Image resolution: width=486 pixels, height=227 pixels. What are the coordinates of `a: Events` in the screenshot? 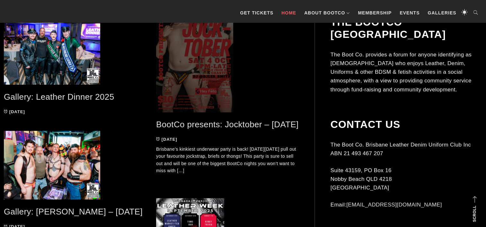 It's located at (409, 13).